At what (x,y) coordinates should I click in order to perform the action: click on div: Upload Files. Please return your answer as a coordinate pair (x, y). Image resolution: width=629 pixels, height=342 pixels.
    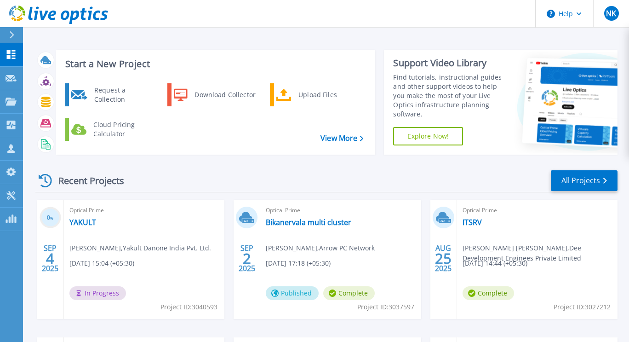
    Looking at the image, I should click on (328, 95).